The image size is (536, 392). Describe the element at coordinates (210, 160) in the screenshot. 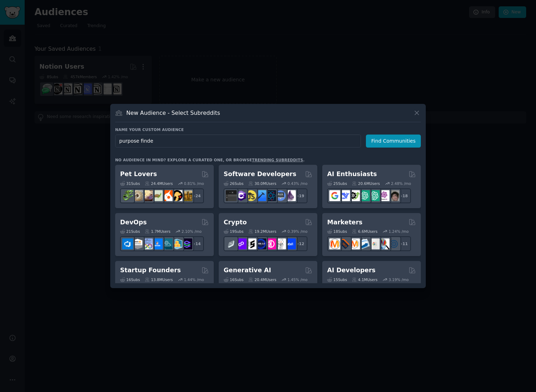

I see `div: No audience in mind? Explore a curated one, or browse .` at that location.